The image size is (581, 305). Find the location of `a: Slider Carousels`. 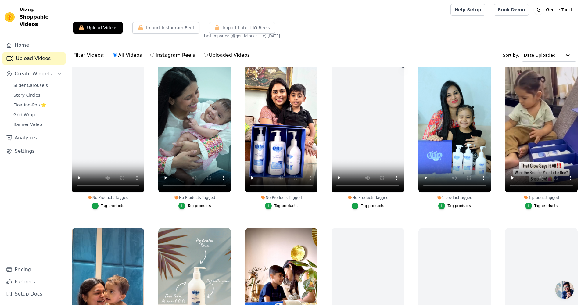

a: Slider Carousels is located at coordinates (37, 85).